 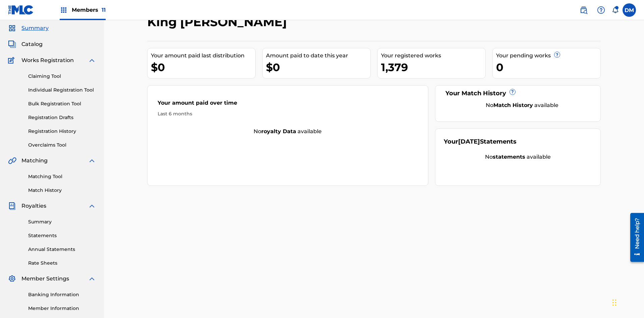 What do you see at coordinates (62, 235) in the screenshot?
I see `a: Statements` at bounding box center [62, 235].